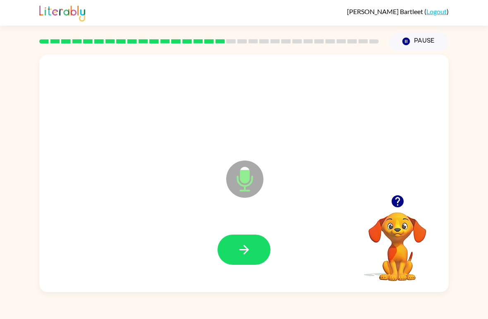  Describe the element at coordinates (419, 41) in the screenshot. I see `button: Pause` at that location.